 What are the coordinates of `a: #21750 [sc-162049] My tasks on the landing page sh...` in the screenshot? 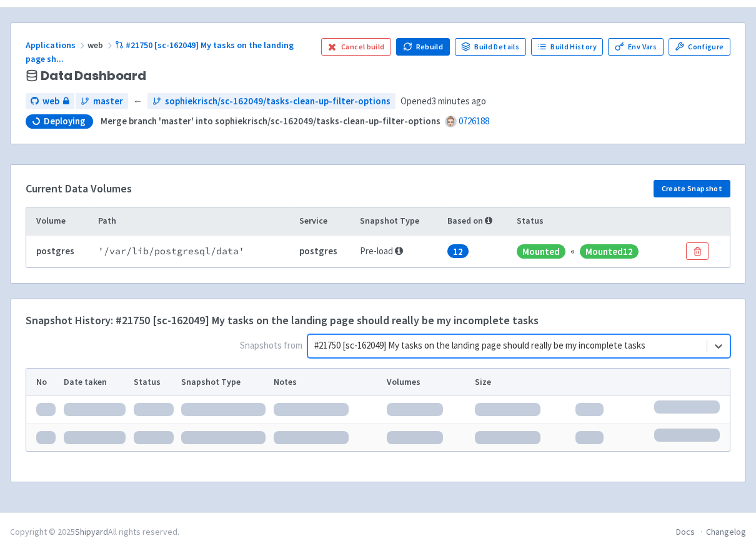 It's located at (159, 52).